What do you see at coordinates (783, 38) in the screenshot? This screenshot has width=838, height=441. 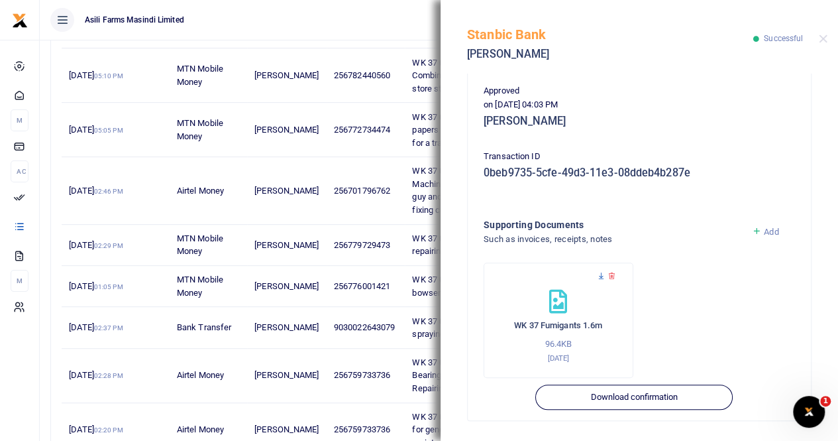 I see `span: Successful` at bounding box center [783, 38].